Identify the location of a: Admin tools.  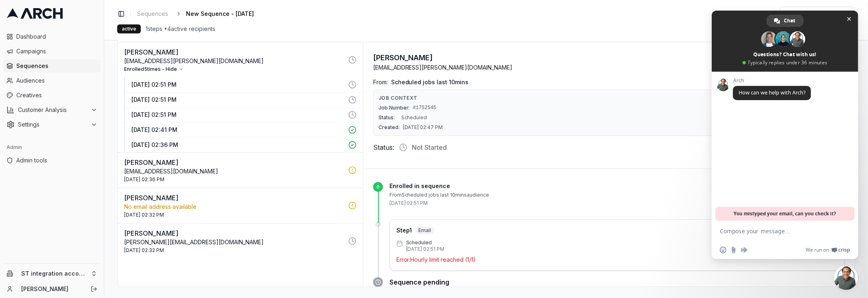
(52, 161).